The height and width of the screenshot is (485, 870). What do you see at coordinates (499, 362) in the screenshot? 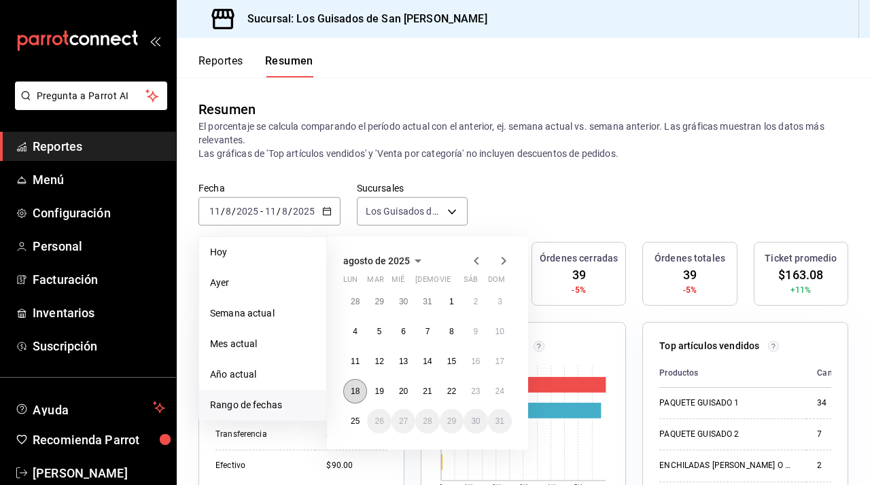
I see `button: 17 de agosto de 2025` at bounding box center [499, 362].